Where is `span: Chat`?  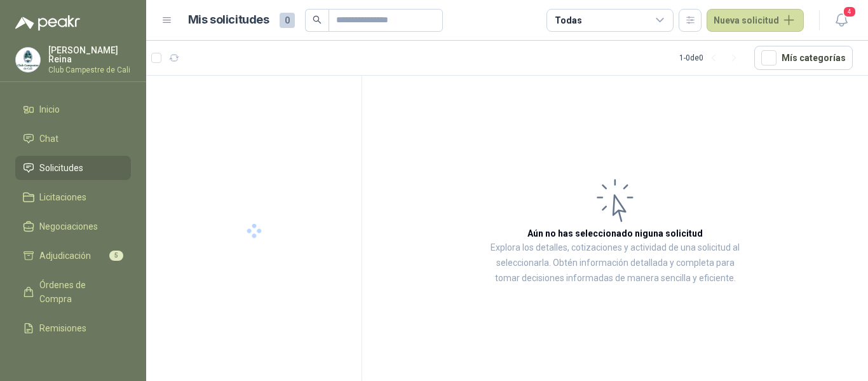 span: Chat is located at coordinates (49, 138).